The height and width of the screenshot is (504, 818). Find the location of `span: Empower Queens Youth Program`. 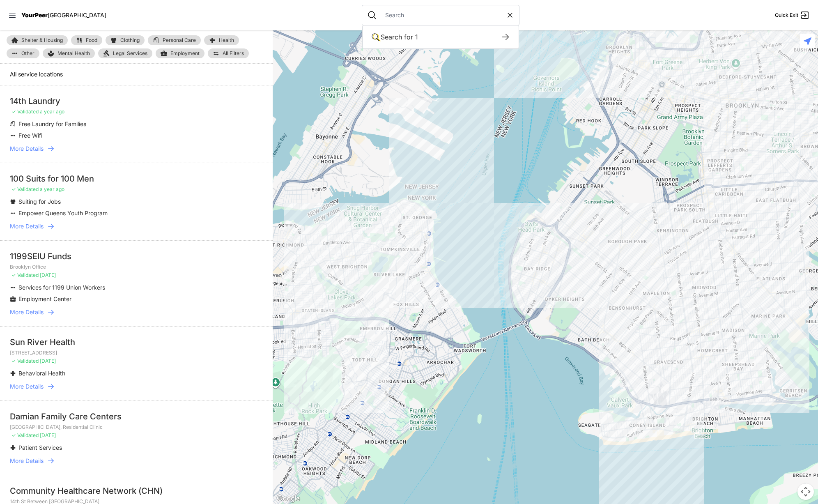

span: Empower Queens Youth Program is located at coordinates (63, 213).